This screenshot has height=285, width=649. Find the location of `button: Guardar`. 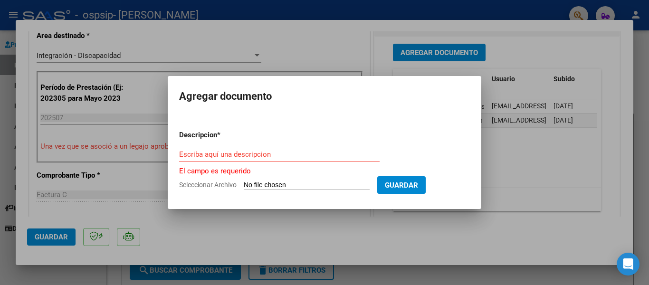

button: Guardar is located at coordinates (402, 185).